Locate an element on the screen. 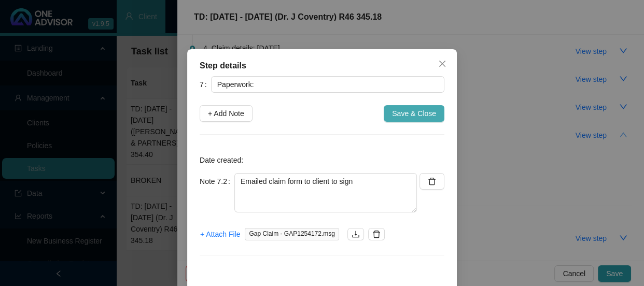 The width and height of the screenshot is (644, 286). button: Save & Close is located at coordinates (414, 114).